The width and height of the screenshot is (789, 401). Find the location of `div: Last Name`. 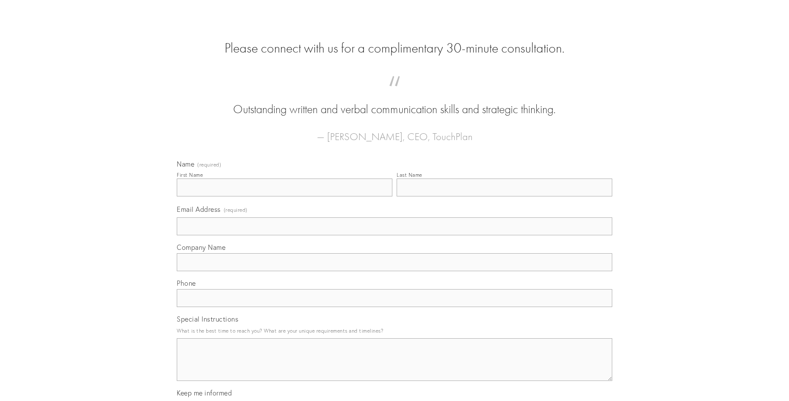

div: Last Name is located at coordinates (409, 175).